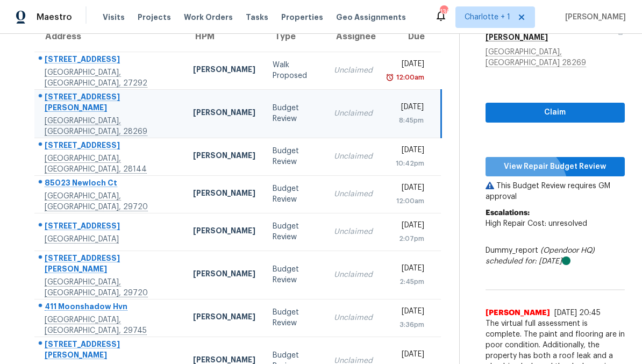 The height and width of the screenshot is (364, 642). What do you see at coordinates (302, 17) in the screenshot?
I see `span: Properties` at bounding box center [302, 17].